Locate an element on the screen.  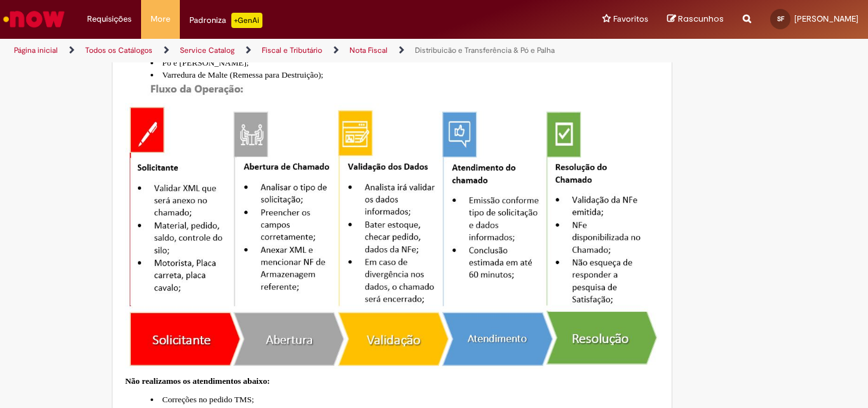
a: Fiscal e Tributário is located at coordinates (292, 51).